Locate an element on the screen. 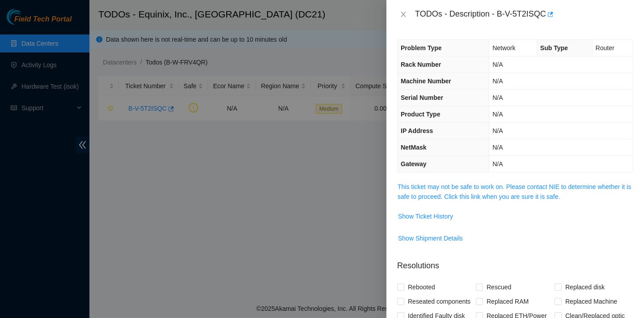  a: This ticket may not be safe to work on. Please contact NIE to determine whether it is safe to pro... is located at coordinates (514, 192).